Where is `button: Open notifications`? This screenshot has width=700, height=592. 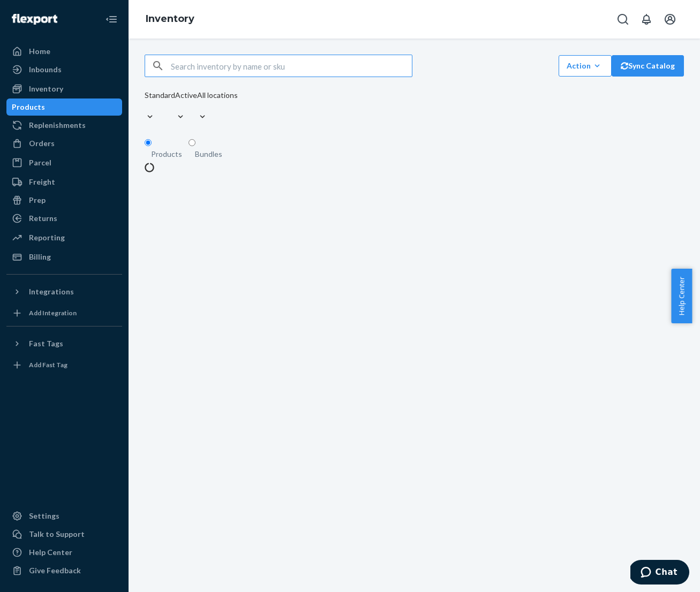
button: Open notifications is located at coordinates (646, 20).